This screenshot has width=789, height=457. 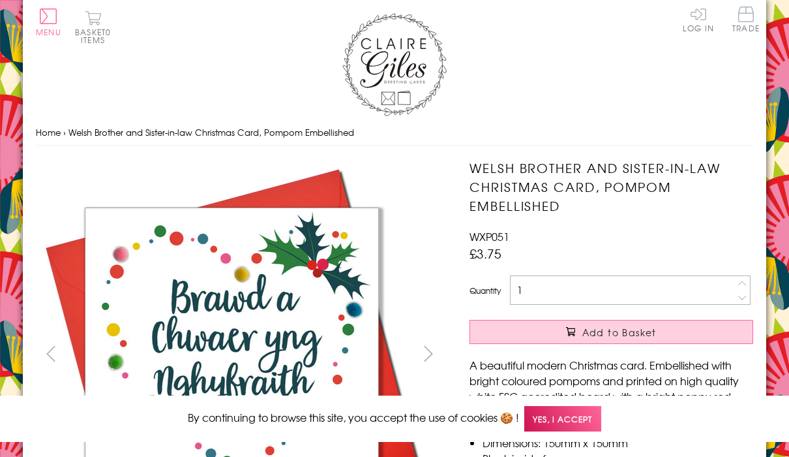 I want to click on a: Trade, so click(x=746, y=20).